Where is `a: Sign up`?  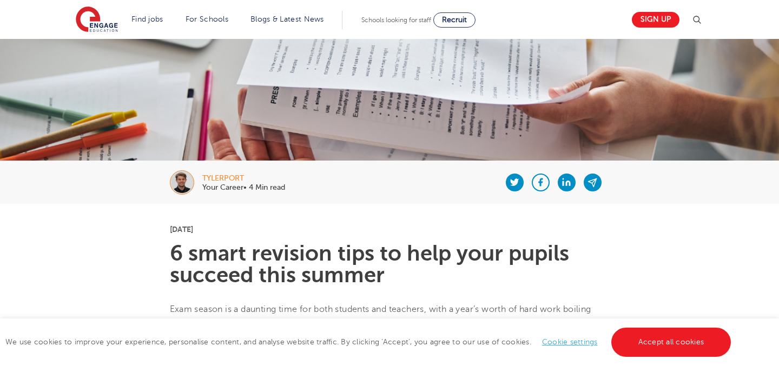
a: Sign up is located at coordinates (656, 19).